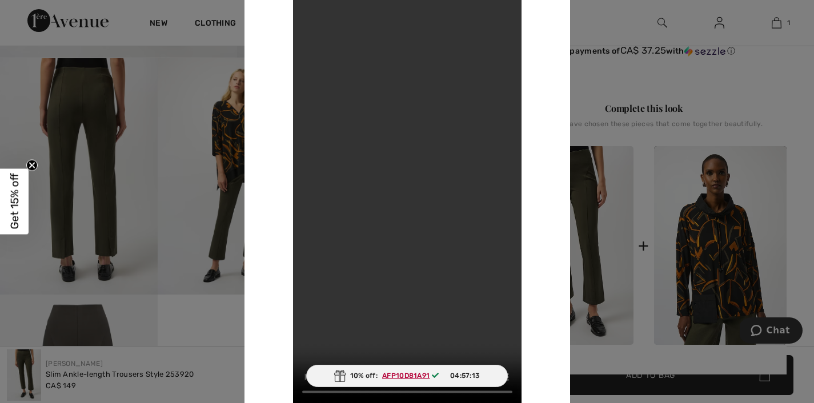 The height and width of the screenshot is (403, 814). Describe the element at coordinates (32, 166) in the screenshot. I see `button: Close teaser` at that location.